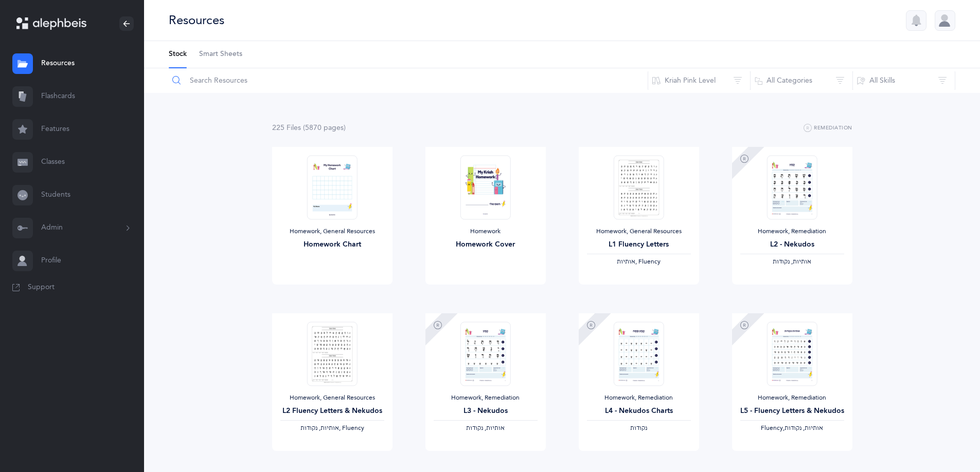  I want to click on div: L2 Fluency Letters & Nekudos, so click(333, 411).